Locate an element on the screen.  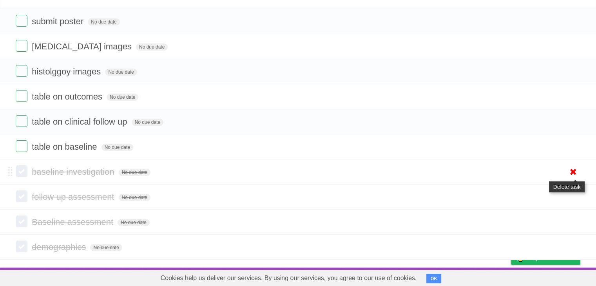
button: OK is located at coordinates (434, 278).